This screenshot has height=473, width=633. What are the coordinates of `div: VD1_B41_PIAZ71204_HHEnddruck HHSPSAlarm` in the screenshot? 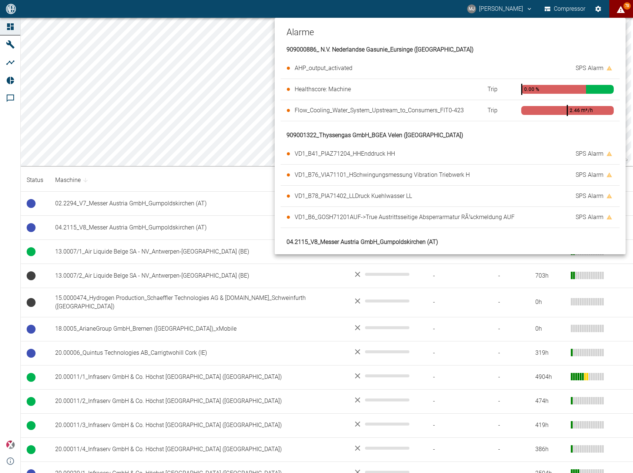 It's located at (450, 154).